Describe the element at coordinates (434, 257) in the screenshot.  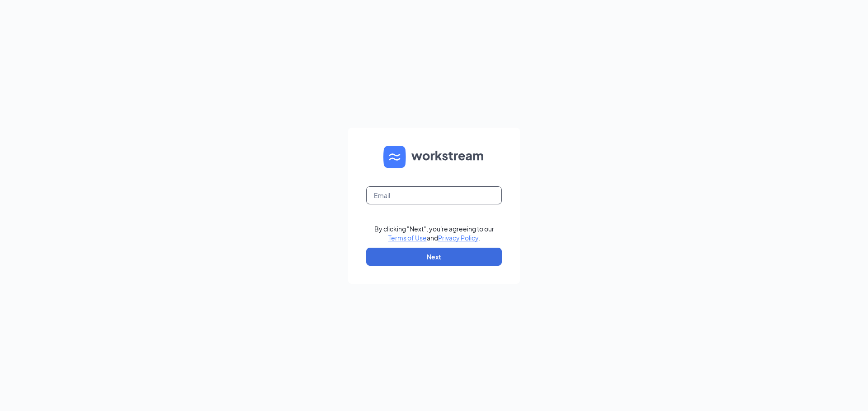
I see `button: Next` at that location.